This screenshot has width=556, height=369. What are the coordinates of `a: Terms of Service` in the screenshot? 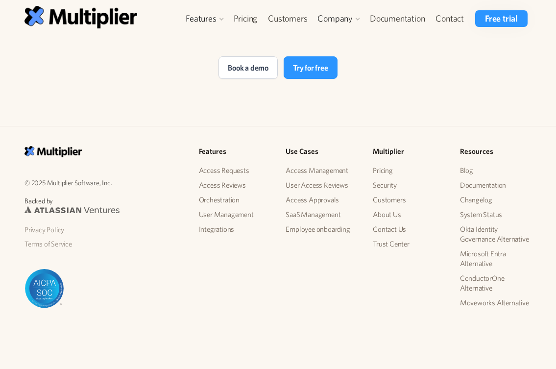 It's located at (104, 244).